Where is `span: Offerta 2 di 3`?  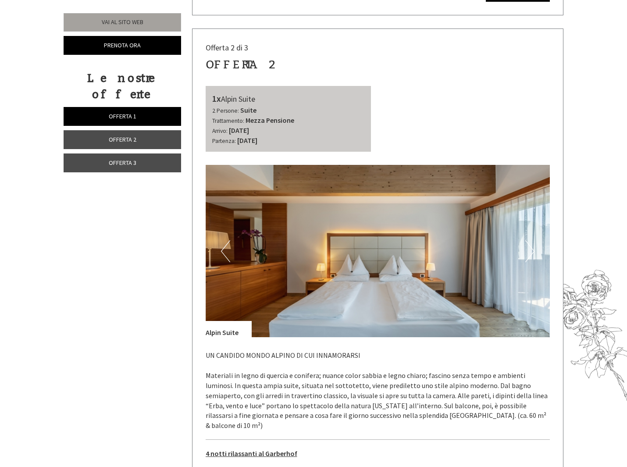 span: Offerta 2 di 3 is located at coordinates (227, 47).